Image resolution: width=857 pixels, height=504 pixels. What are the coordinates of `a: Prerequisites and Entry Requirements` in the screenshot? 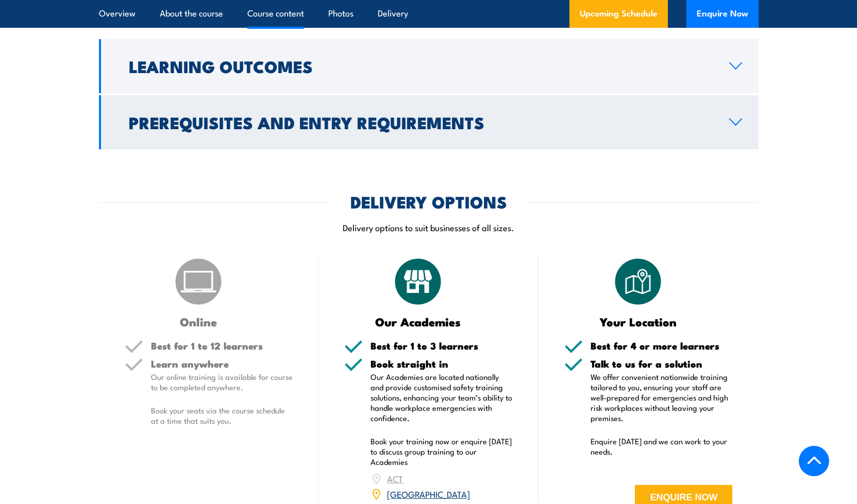 It's located at (428, 122).